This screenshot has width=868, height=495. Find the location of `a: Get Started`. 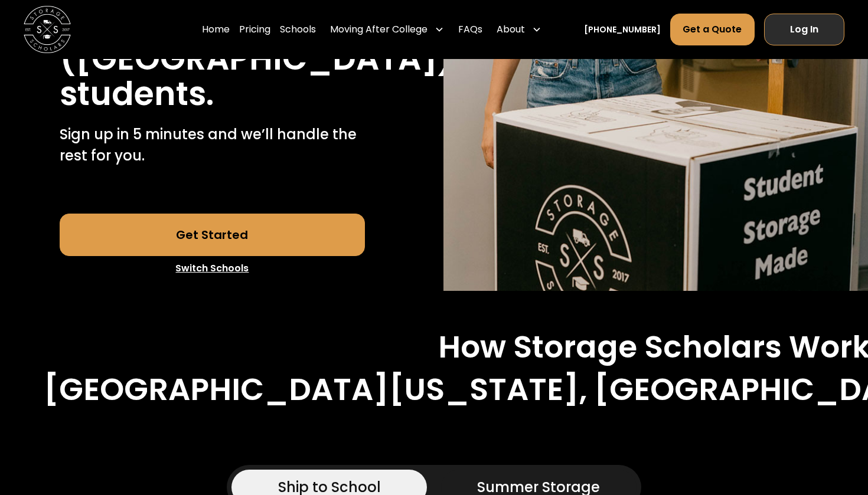

a: Get Started is located at coordinates (213, 235).